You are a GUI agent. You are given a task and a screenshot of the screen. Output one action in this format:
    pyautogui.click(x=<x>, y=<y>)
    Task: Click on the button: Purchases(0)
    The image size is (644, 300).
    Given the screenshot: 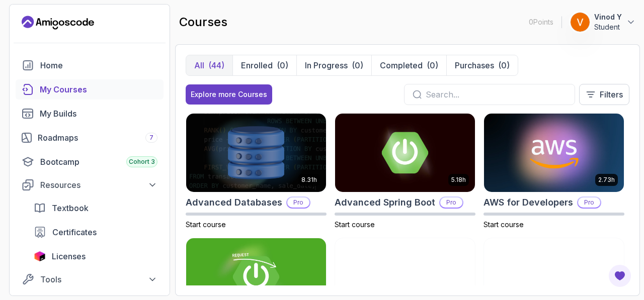 What is the action you would take?
    pyautogui.click(x=482, y=65)
    